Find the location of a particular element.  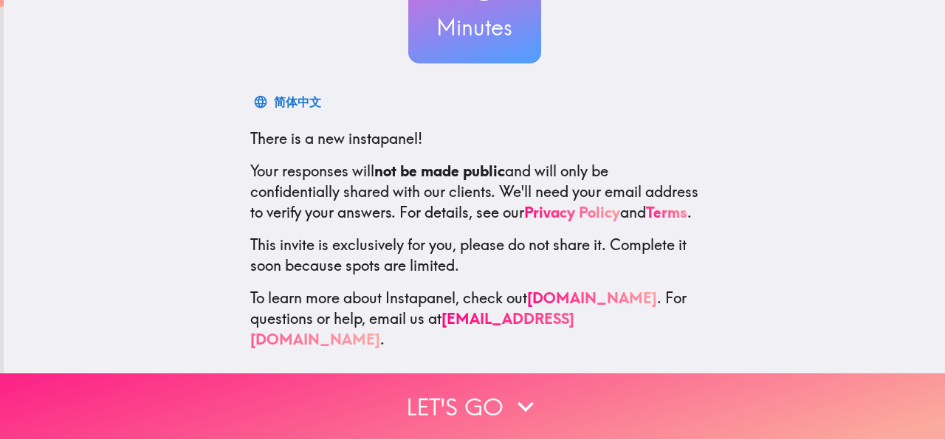

button: 简体中文 is located at coordinates (289, 102).